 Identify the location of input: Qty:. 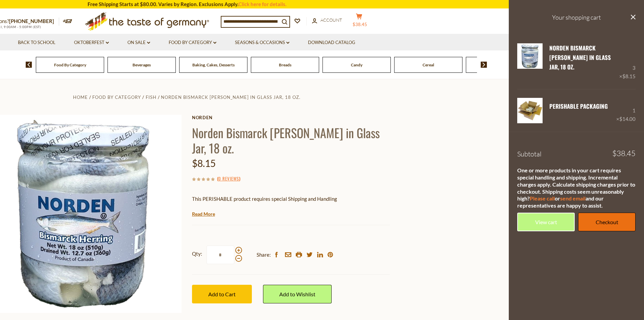
(221, 254).